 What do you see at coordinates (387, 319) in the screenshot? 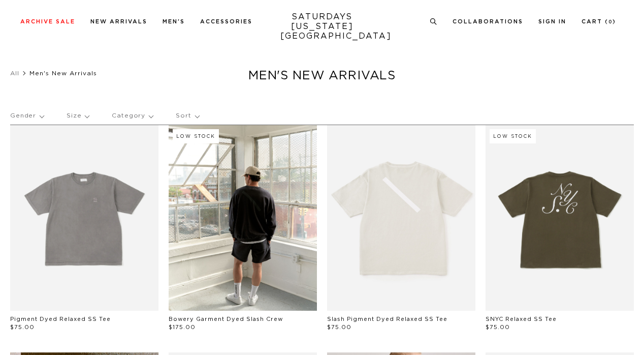
I see `a: Slash Pigment Dyed Relaxed SS Tee` at bounding box center [387, 319].